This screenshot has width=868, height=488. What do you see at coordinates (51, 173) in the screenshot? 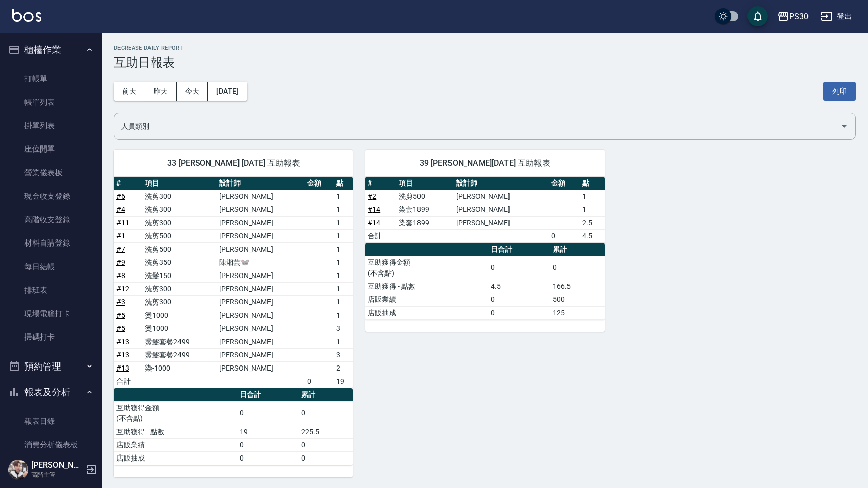
I see `a: 營業儀表板` at bounding box center [51, 173].